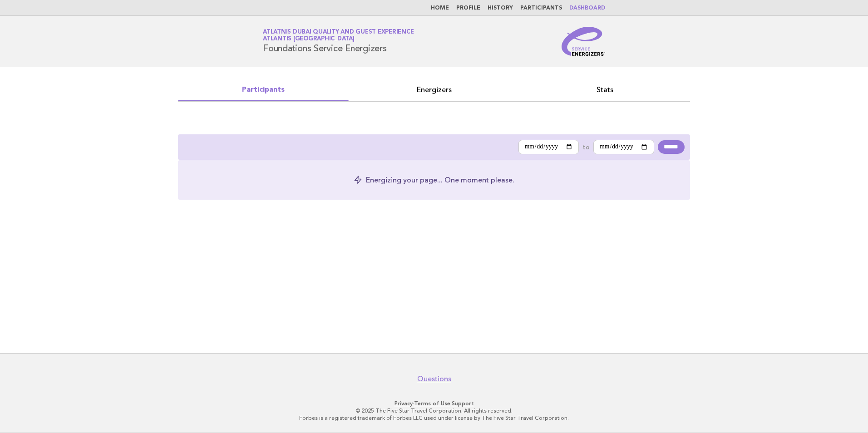 This screenshot has height=433, width=868. What do you see at coordinates (434, 90) in the screenshot?
I see `a: Energizers` at bounding box center [434, 90].